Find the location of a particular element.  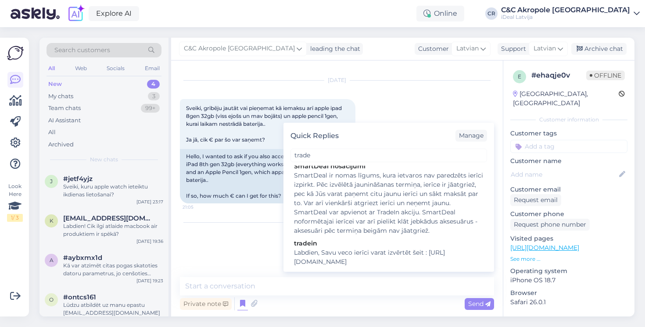

span: #aybxmx1d is located at coordinates (82, 258).